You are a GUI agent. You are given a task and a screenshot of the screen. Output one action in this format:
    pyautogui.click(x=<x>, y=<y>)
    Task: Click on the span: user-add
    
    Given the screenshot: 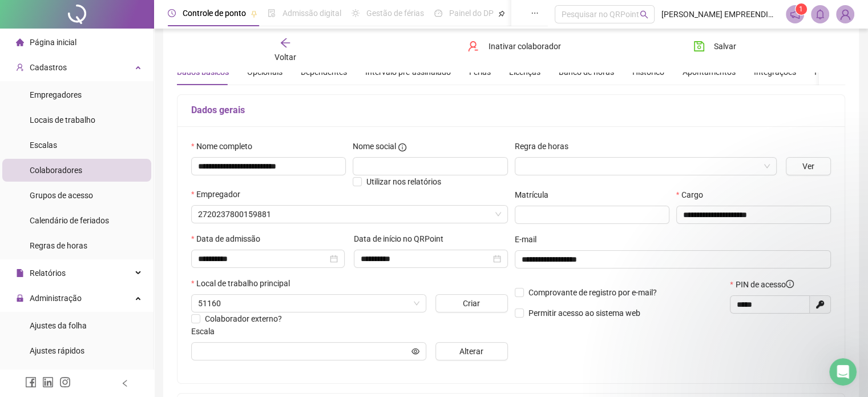 What is the action you would take?
    pyautogui.click(x=20, y=67)
    